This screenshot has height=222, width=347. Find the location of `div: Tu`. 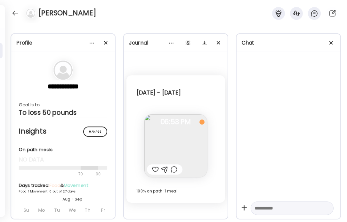

div: Tu is located at coordinates (57, 210).